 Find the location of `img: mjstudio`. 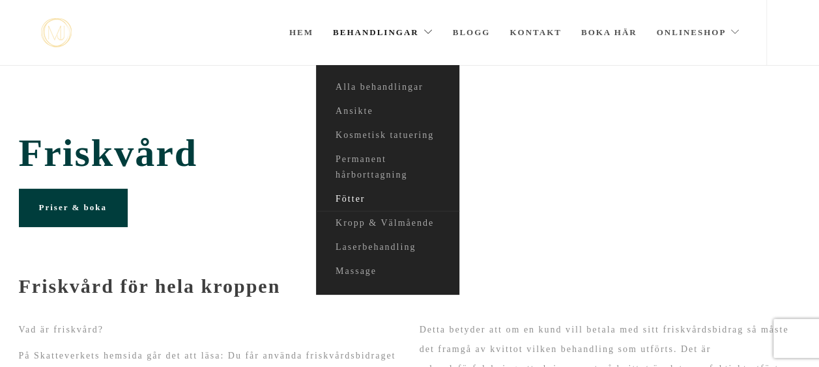

img: mjstudio is located at coordinates (56, 33).